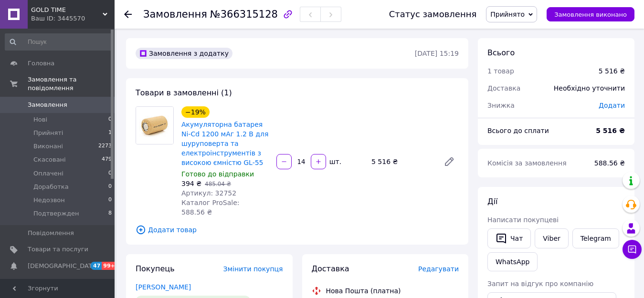 The height and width of the screenshot is (298, 644). Describe the element at coordinates (501, 105) in the screenshot. I see `span: Знижка` at that location.